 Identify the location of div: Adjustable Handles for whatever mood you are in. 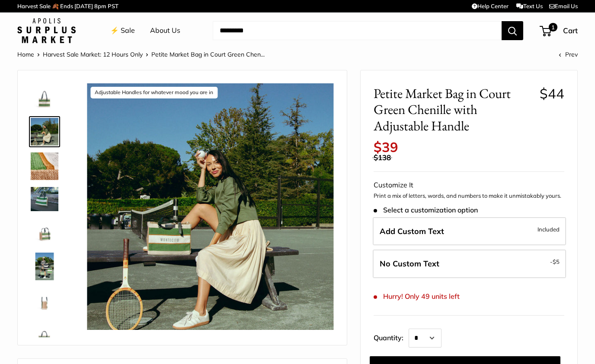
(154, 93).